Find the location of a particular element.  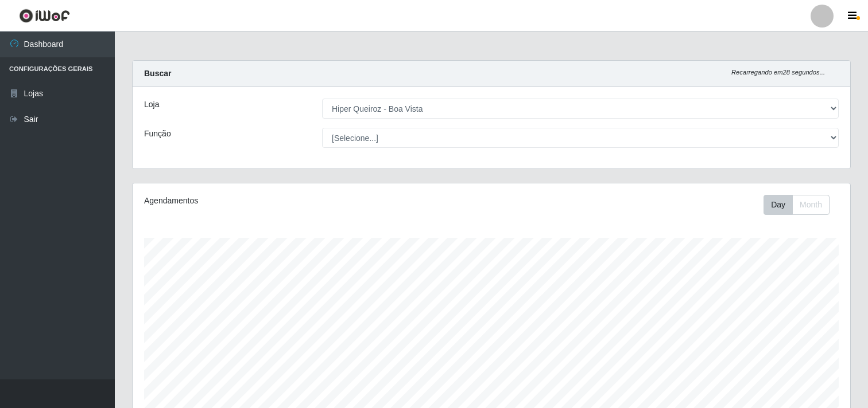

label: Função is located at coordinates (157, 133).